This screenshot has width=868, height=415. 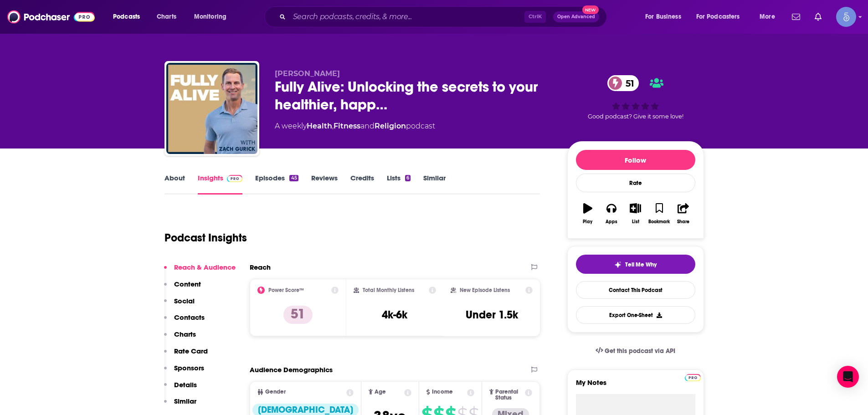 I want to click on h2: Audience Demographics, so click(x=291, y=370).